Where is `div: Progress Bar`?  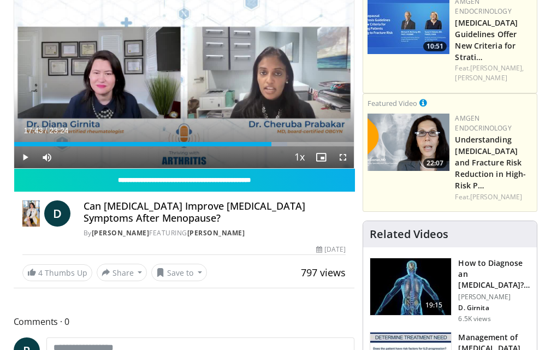
div: Progress Bar is located at coordinates (184, 144).